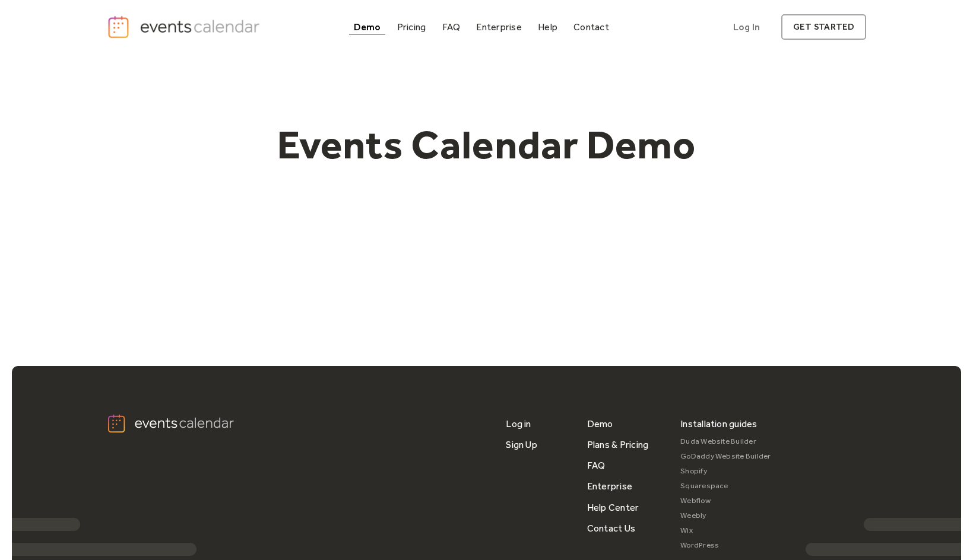 The image size is (973, 560). I want to click on div: Pricing, so click(411, 27).